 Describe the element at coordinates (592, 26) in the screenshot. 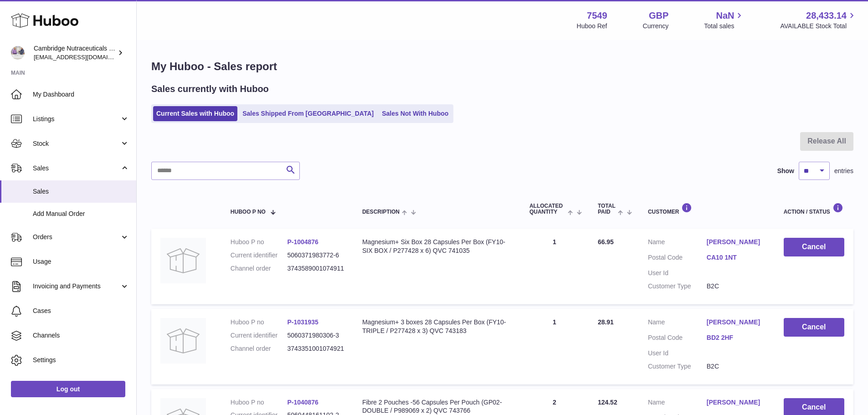

I see `div: Huboo Ref` at that location.